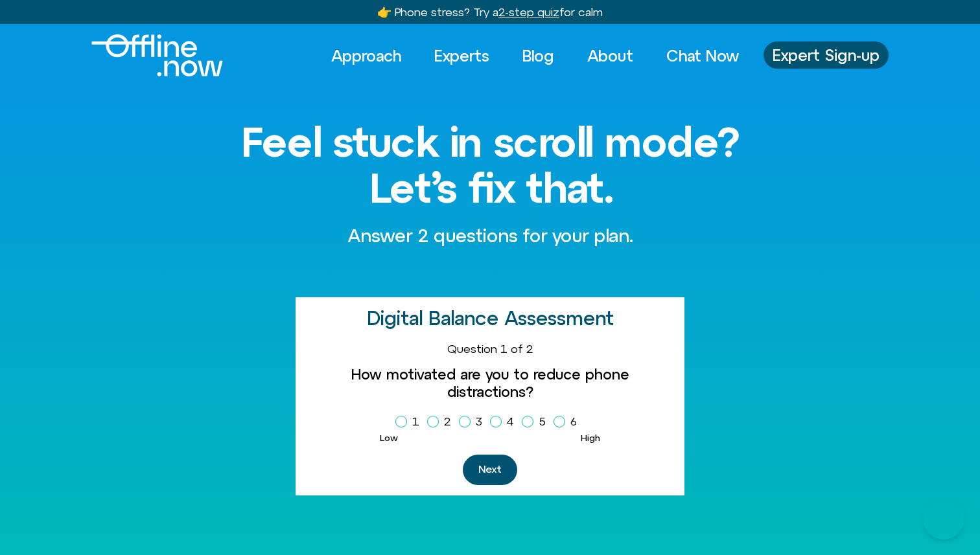  Describe the element at coordinates (157, 55) in the screenshot. I see `img: offline.now` at that location.